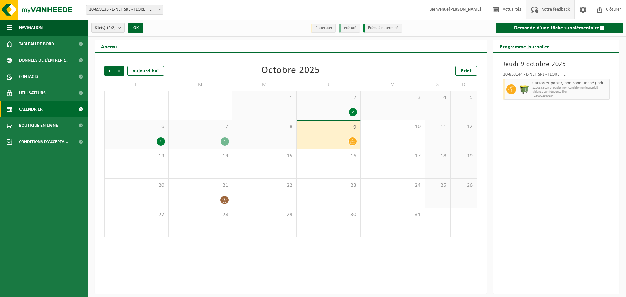 This screenshot has height=297, width=626. I want to click on span: Print, so click(466, 71).